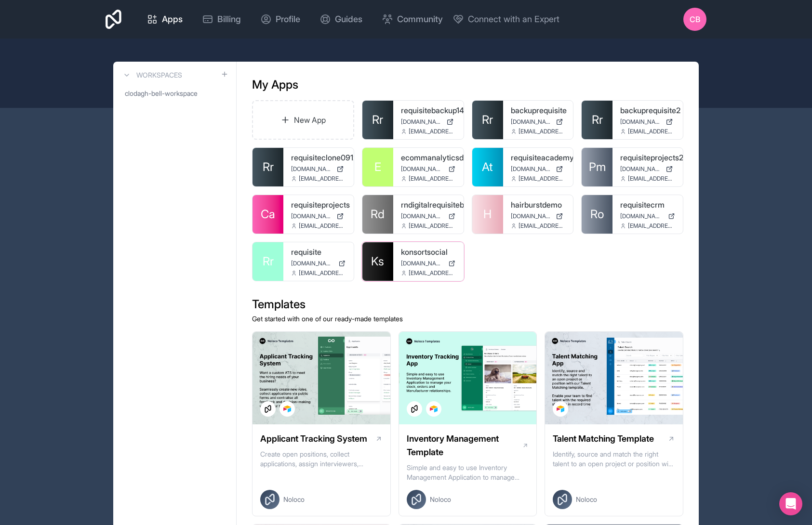  Describe the element at coordinates (318, 205) in the screenshot. I see `a: requisiteprojects` at that location.